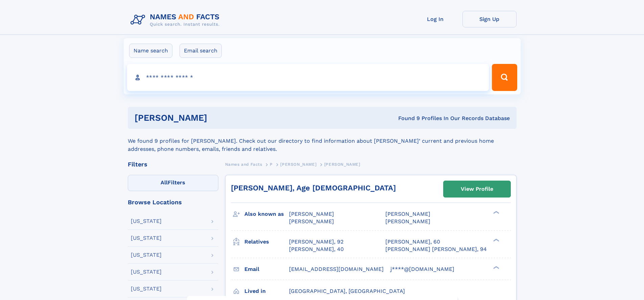 The width and height of the screenshot is (644, 300). Describe the element at coordinates (271, 164) in the screenshot. I see `span: P` at that location.